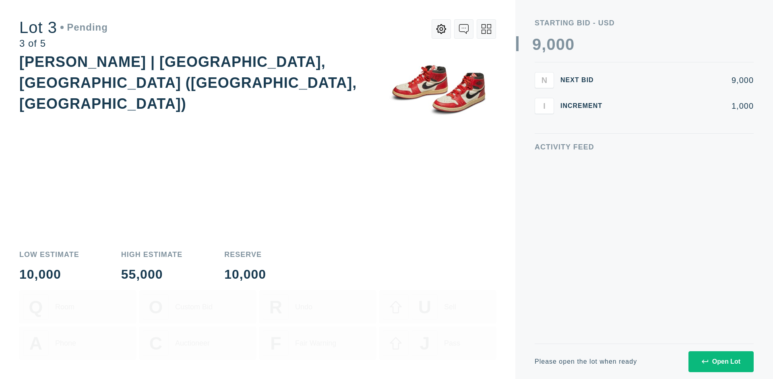 Image resolution: width=773 pixels, height=379 pixels. Describe the element at coordinates (645, 23) in the screenshot. I see `div: Starting Bid - USD` at that location.